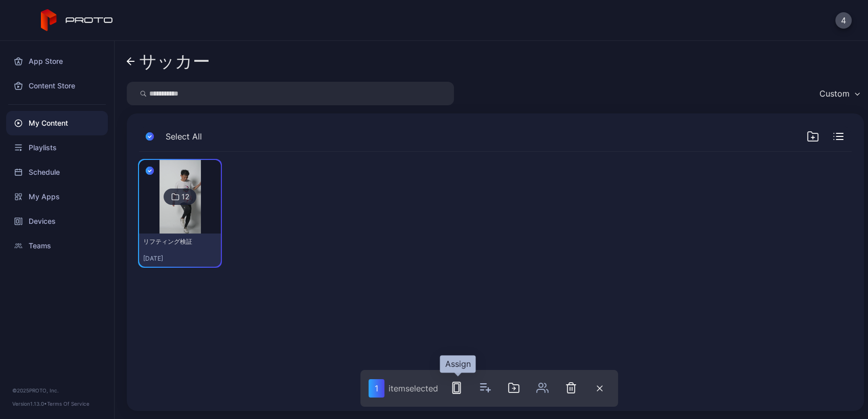  I want to click on a: Teams, so click(57, 245).